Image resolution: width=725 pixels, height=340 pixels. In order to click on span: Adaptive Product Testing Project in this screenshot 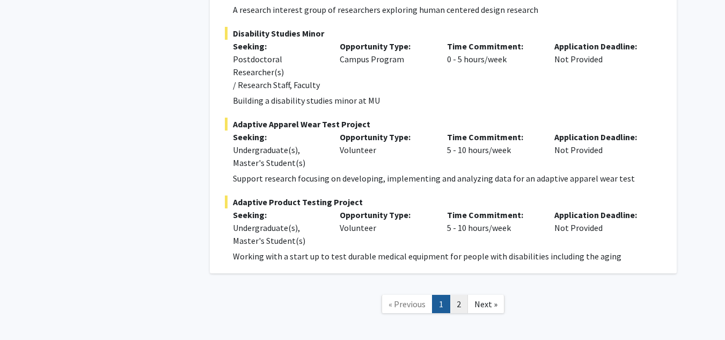, I will do `click(443, 202)`.